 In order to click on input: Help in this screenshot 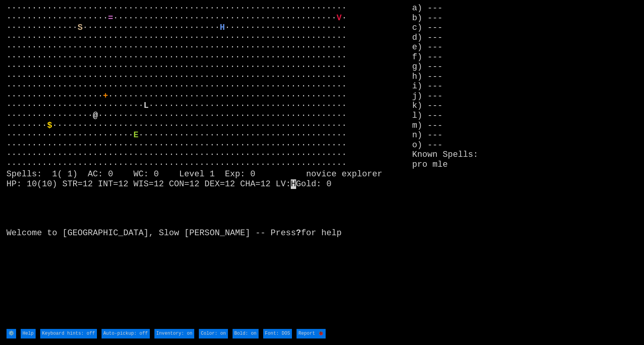, I will do `click(28, 334)`.